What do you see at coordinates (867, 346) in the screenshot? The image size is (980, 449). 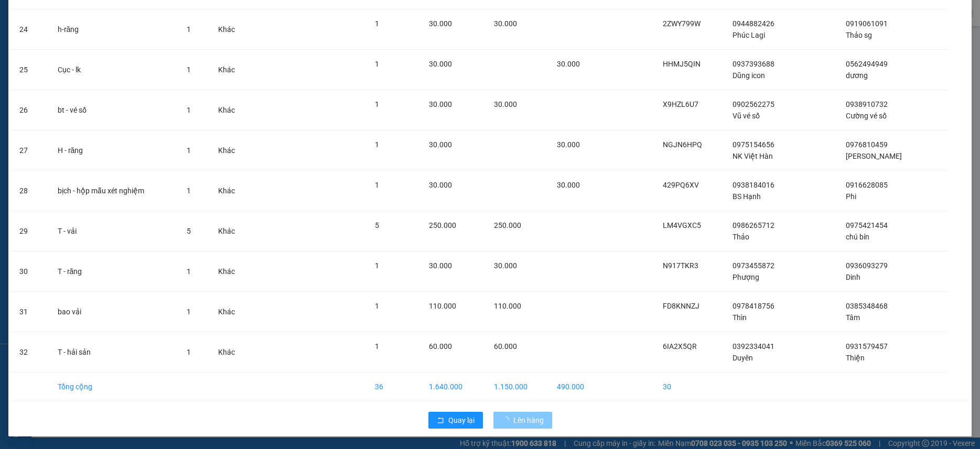 I see `span: 0931579457` at bounding box center [867, 346].